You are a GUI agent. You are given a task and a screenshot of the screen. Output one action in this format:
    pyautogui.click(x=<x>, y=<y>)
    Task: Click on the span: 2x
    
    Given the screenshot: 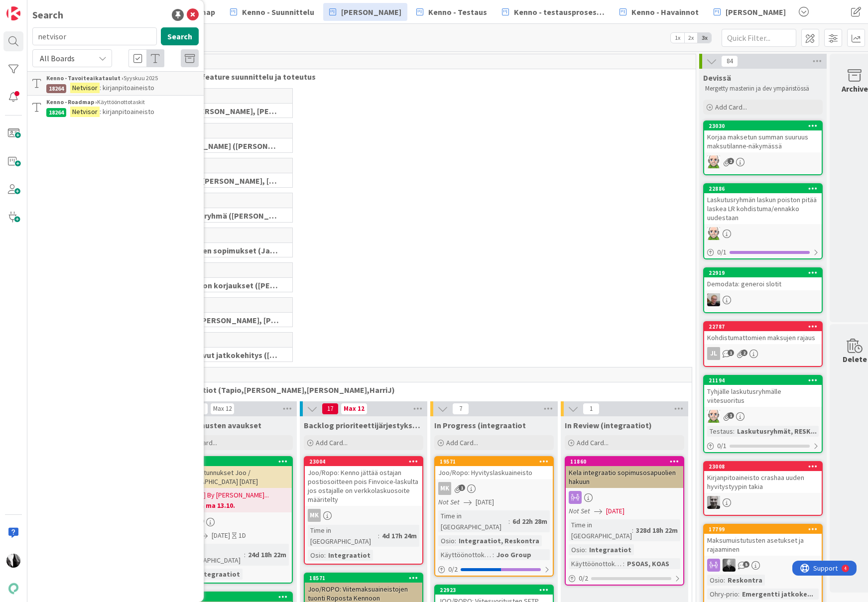 What is the action you would take?
    pyautogui.click(x=691, y=38)
    